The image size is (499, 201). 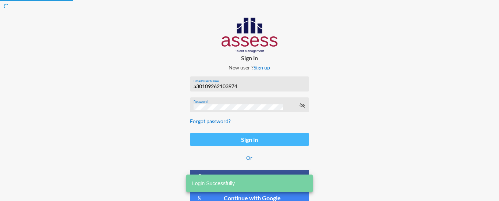 What do you see at coordinates (262, 67) in the screenshot?
I see `a: Sign up` at bounding box center [262, 67].